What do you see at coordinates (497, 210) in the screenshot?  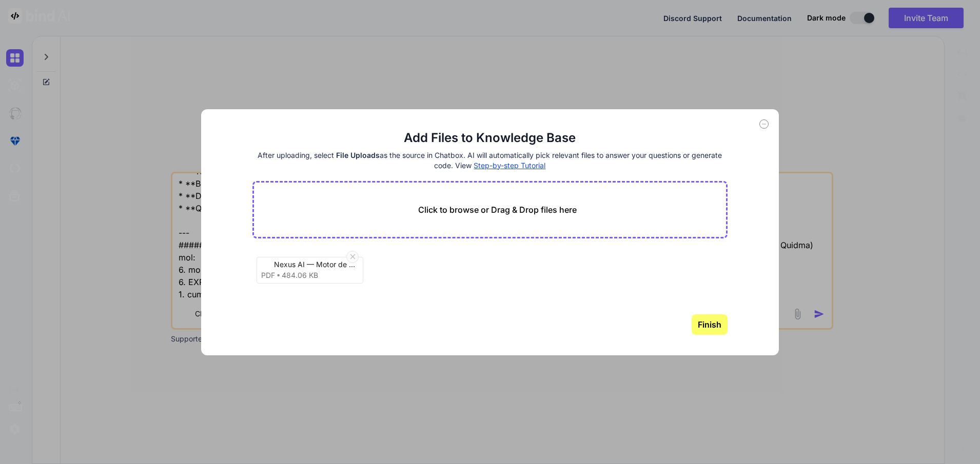 I see `p: Click to browse or Drag & Drop files here` at bounding box center [497, 210].